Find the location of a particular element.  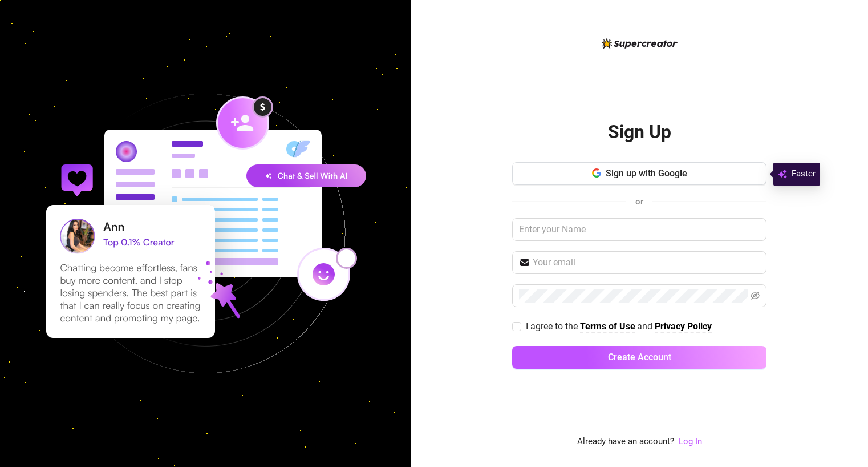

span: eye-invisible is located at coordinates (755, 295).